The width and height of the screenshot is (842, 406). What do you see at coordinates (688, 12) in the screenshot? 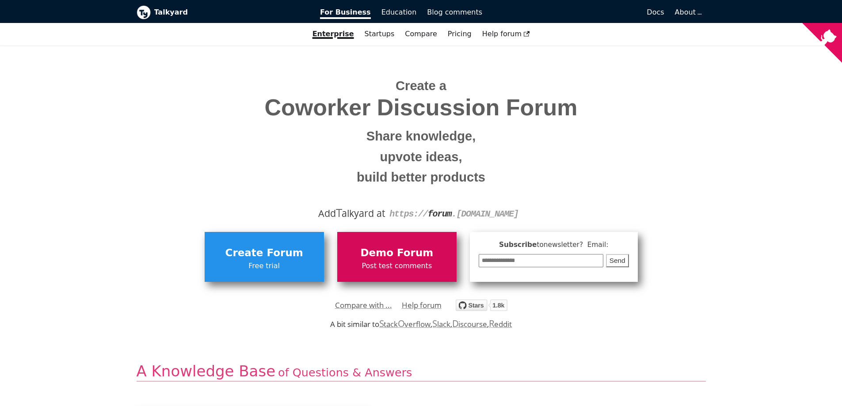
I see `span: About` at bounding box center [688, 12].